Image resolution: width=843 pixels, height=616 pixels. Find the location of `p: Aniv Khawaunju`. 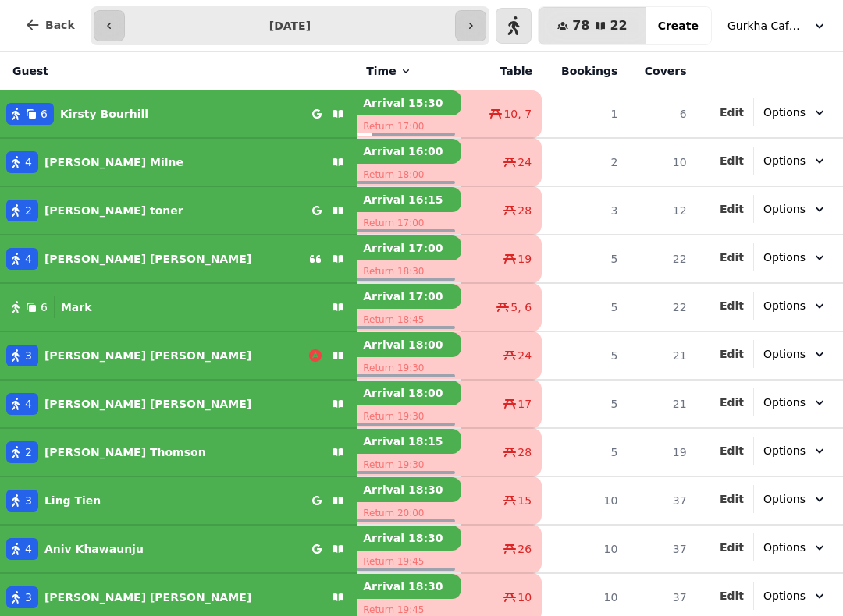

p: Aniv Khawaunju is located at coordinates (94, 549).